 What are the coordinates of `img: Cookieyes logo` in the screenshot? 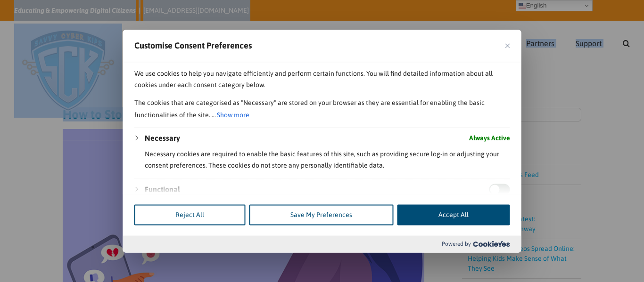 It's located at (492, 244).